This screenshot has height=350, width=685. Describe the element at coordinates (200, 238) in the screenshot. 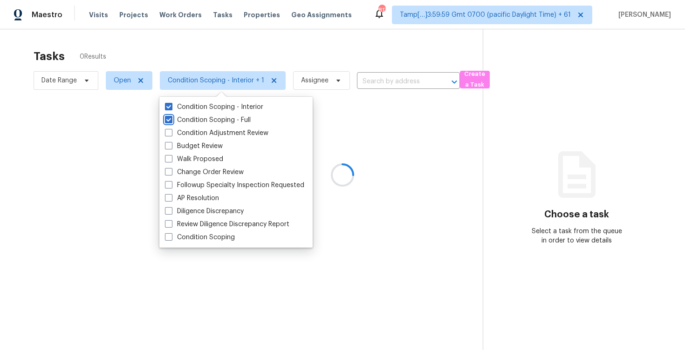

I see `label: Condition Scoping` at that location.